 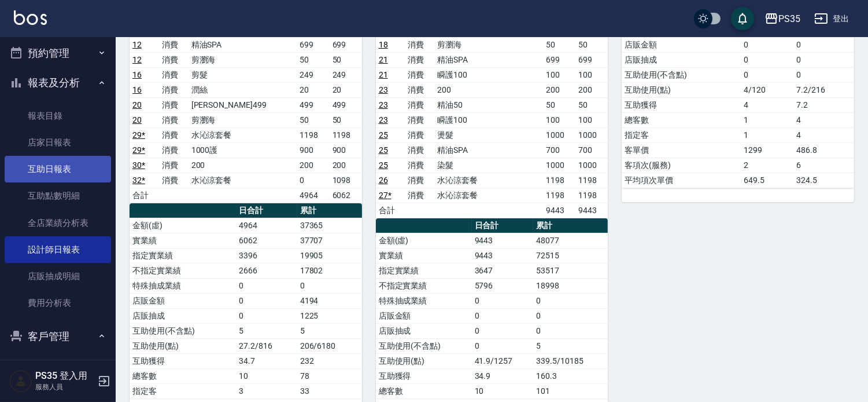 I want to click on td: 4964, so click(x=314, y=195).